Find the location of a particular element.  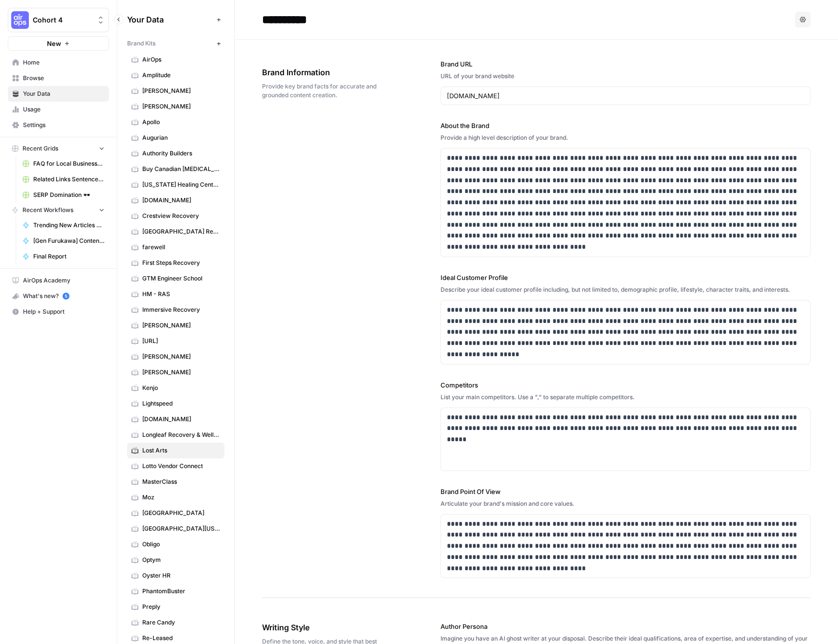

span: Recent Grids is located at coordinates (40, 149).